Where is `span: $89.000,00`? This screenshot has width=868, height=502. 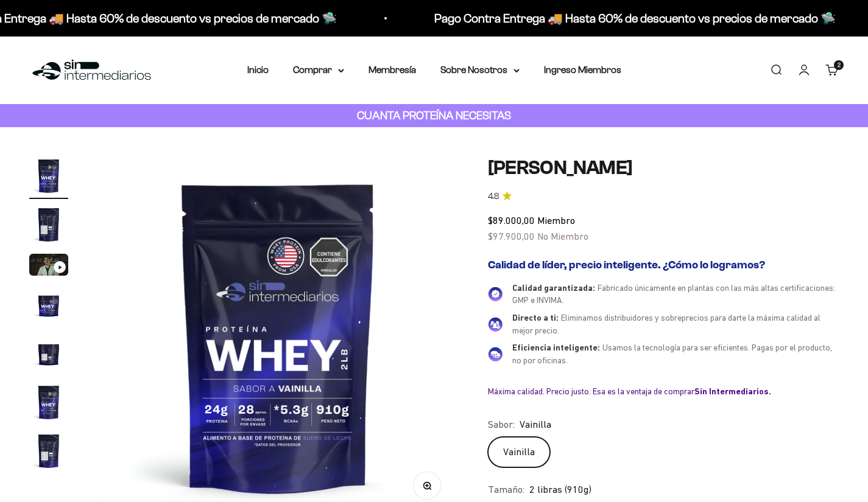
span: $89.000,00 is located at coordinates (511, 220).